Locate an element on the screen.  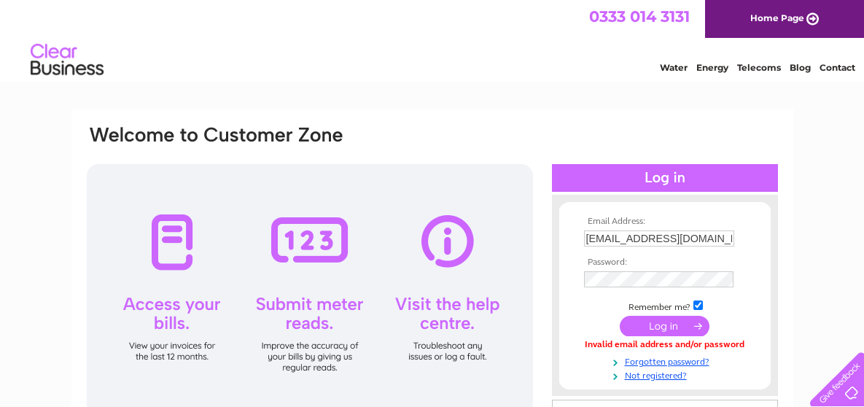
a: Contact is located at coordinates (837, 67).